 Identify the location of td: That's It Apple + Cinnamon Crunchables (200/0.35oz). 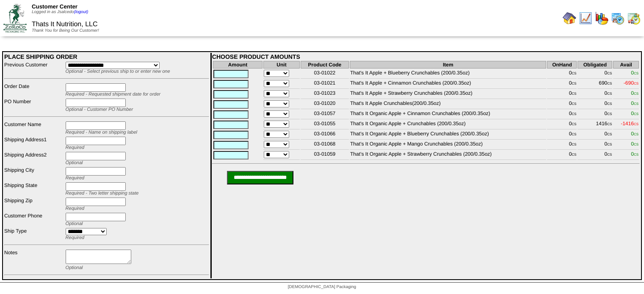
(449, 84).